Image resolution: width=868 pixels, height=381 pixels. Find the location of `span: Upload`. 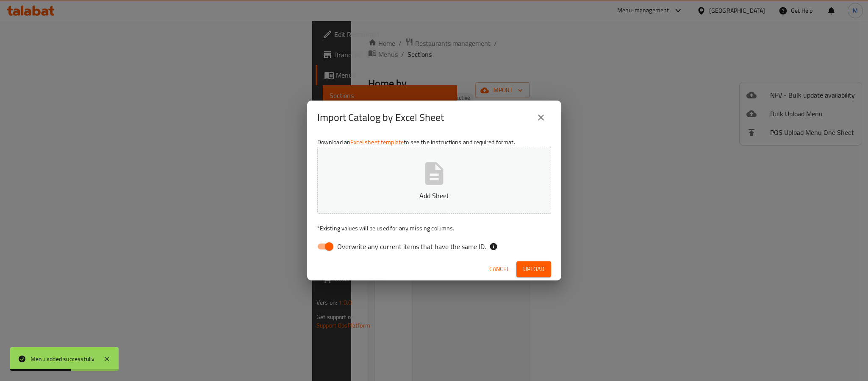

span: Upload is located at coordinates (534, 269).